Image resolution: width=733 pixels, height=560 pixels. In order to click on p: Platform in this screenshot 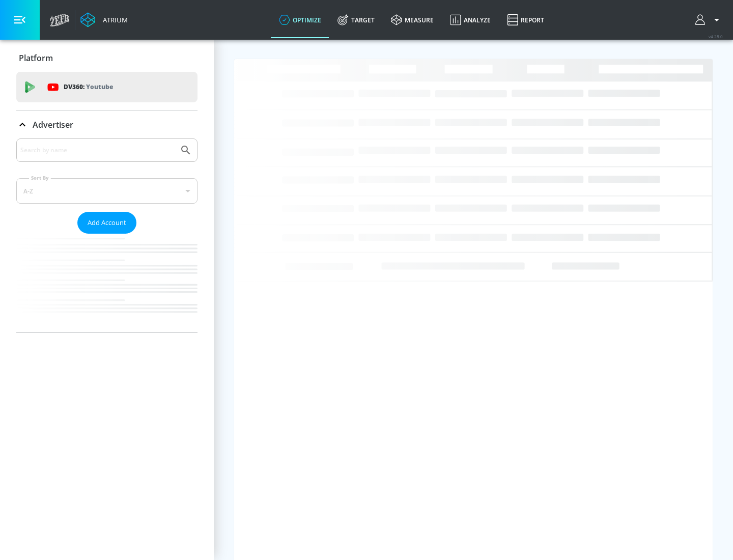, I will do `click(36, 58)`.